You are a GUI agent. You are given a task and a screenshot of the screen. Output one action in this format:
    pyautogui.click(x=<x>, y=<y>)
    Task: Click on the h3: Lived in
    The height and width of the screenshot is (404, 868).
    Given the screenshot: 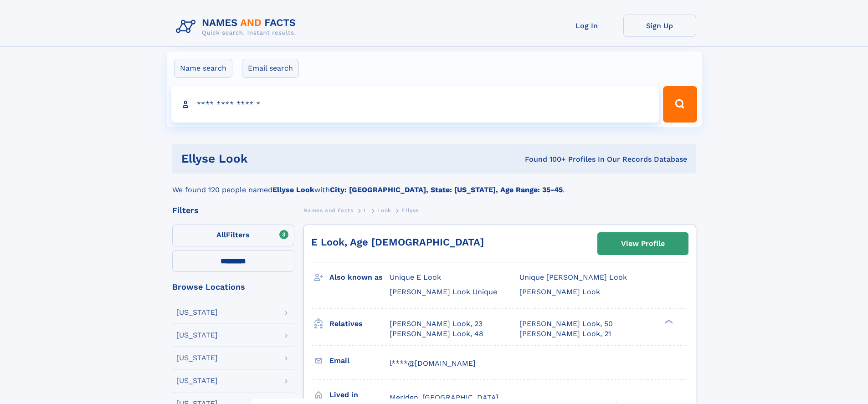 What is the action you would take?
    pyautogui.click(x=360, y=395)
    